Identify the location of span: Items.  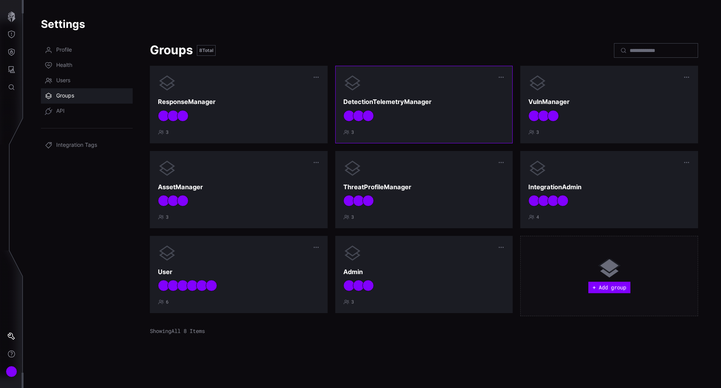
(197, 331).